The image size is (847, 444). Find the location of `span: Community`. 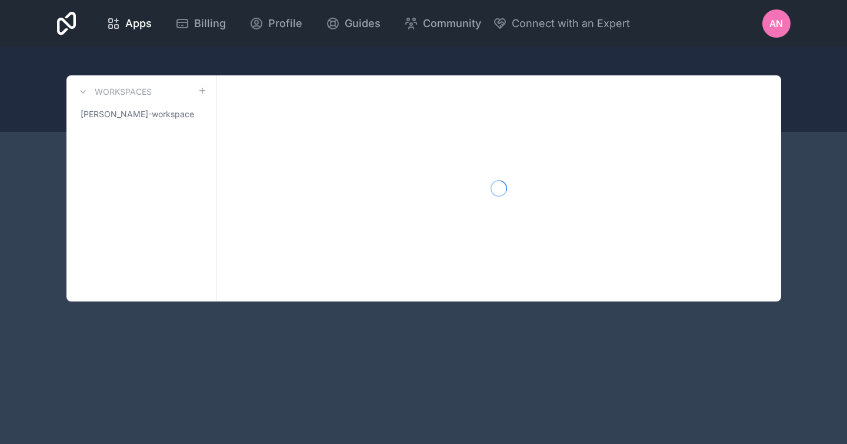

span: Community is located at coordinates (452, 24).